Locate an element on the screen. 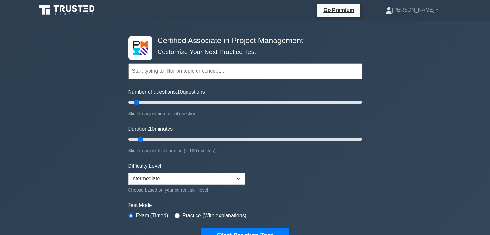  div: Choose based on your current skill level is located at coordinates (186, 190).